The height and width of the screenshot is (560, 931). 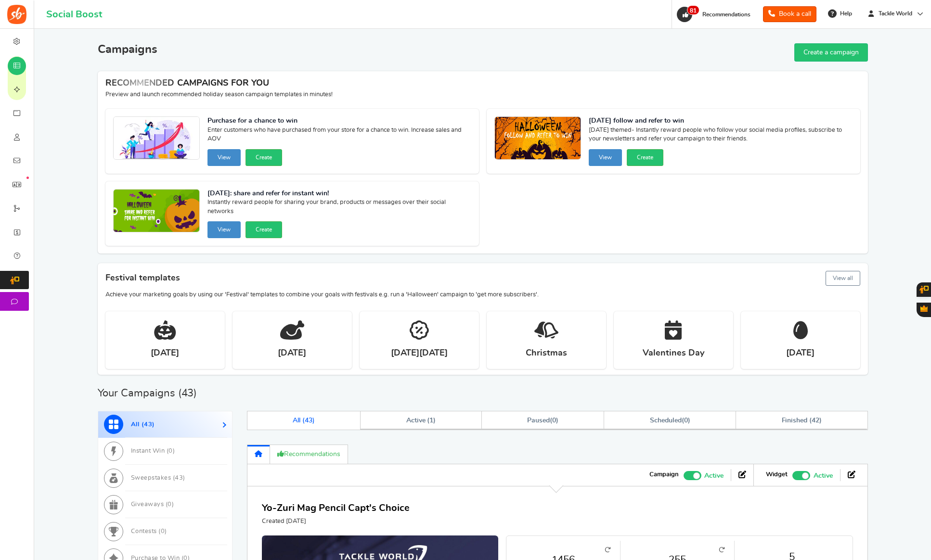 What do you see at coordinates (339, 121) in the screenshot?
I see `strong: Purchase for a chance to win` at bounding box center [339, 121].